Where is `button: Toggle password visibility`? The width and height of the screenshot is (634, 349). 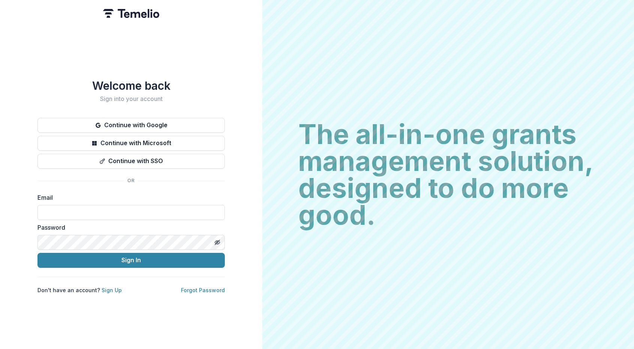 button: Toggle password visibility is located at coordinates (217, 243).